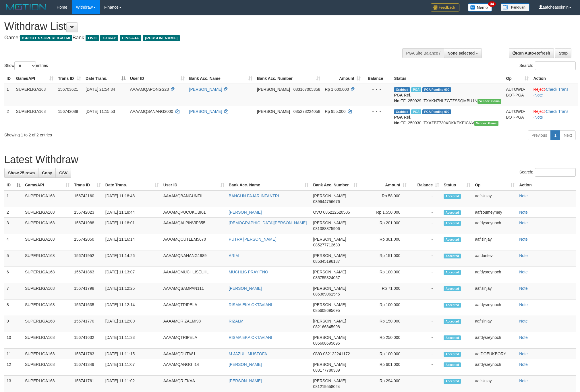 This screenshot has height=392, width=580. What do you see at coordinates (13, 212) in the screenshot?
I see `td: 2` at bounding box center [13, 212].